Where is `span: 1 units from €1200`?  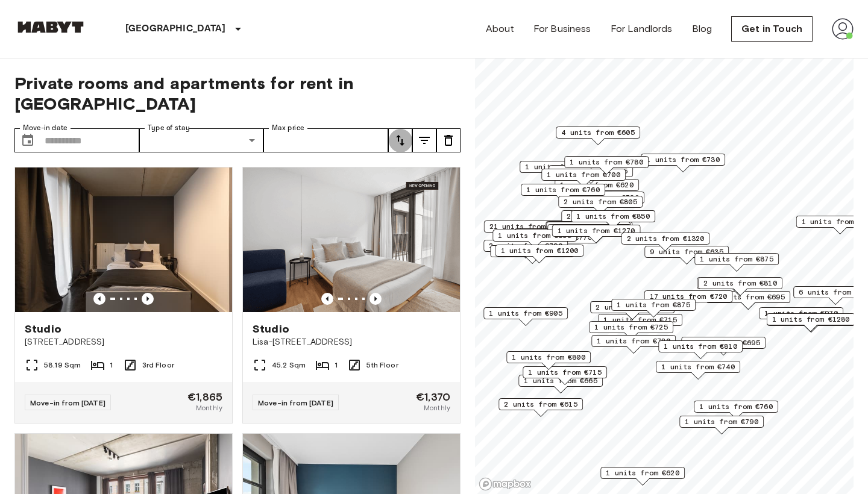 span: 1 units from €1200 is located at coordinates (539, 250).